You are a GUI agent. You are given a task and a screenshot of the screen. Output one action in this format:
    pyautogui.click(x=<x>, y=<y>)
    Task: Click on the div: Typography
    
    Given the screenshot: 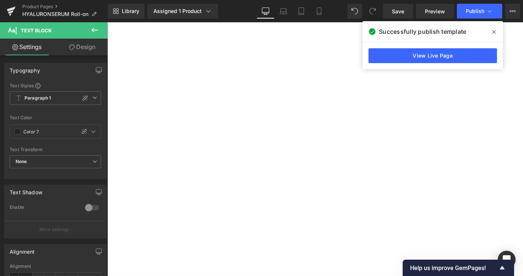 What is the action you would take?
    pyautogui.click(x=25, y=68)
    